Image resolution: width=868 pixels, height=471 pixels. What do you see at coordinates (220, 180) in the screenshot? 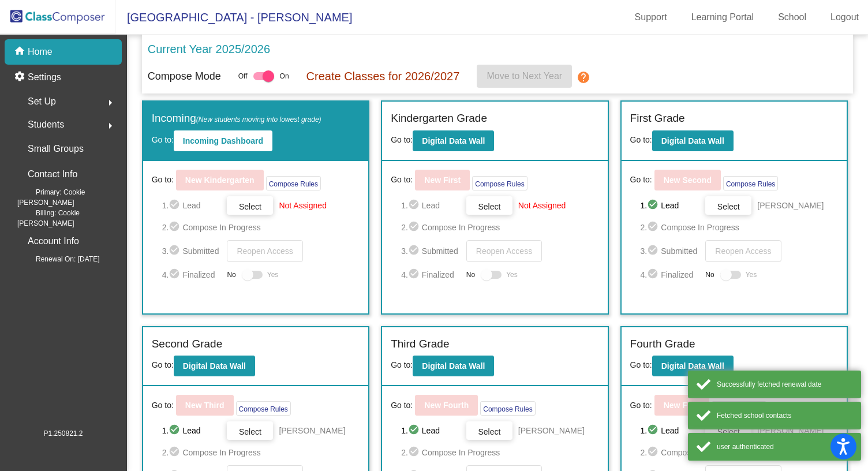
I see `b: New Kindergarten` at bounding box center [220, 180].